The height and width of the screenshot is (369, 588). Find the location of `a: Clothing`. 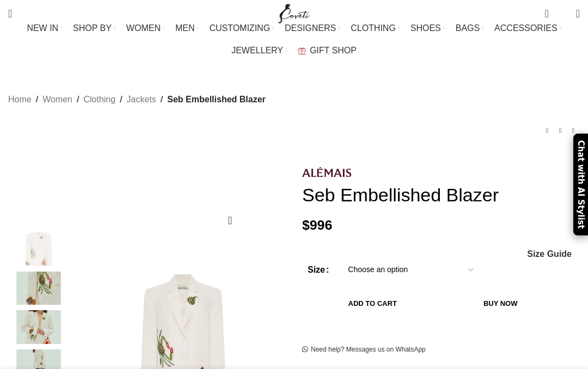

a: Clothing is located at coordinates (99, 100).